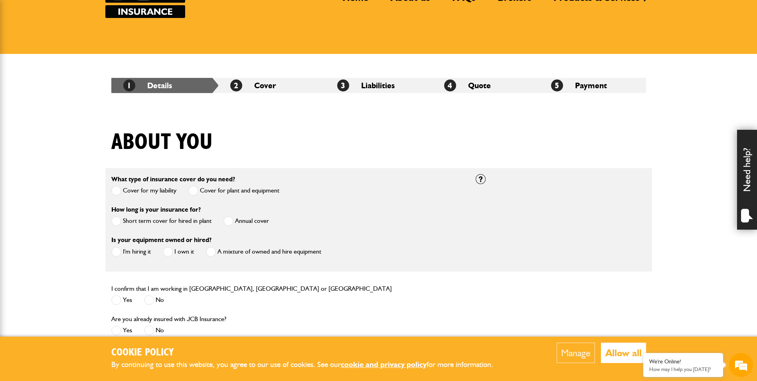 The image size is (757, 381). I want to click on h2: Cookie Policy, so click(309, 352).